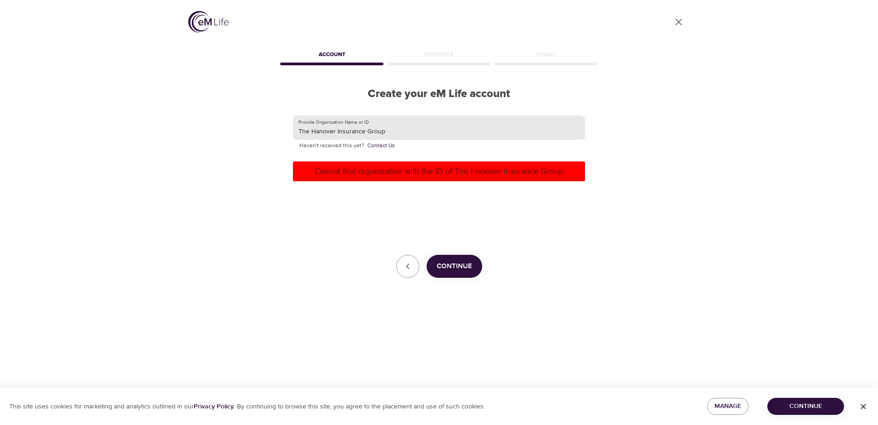 This screenshot has height=425, width=878. Describe the element at coordinates (214, 406) in the screenshot. I see `a: Privacy Policy` at that location.